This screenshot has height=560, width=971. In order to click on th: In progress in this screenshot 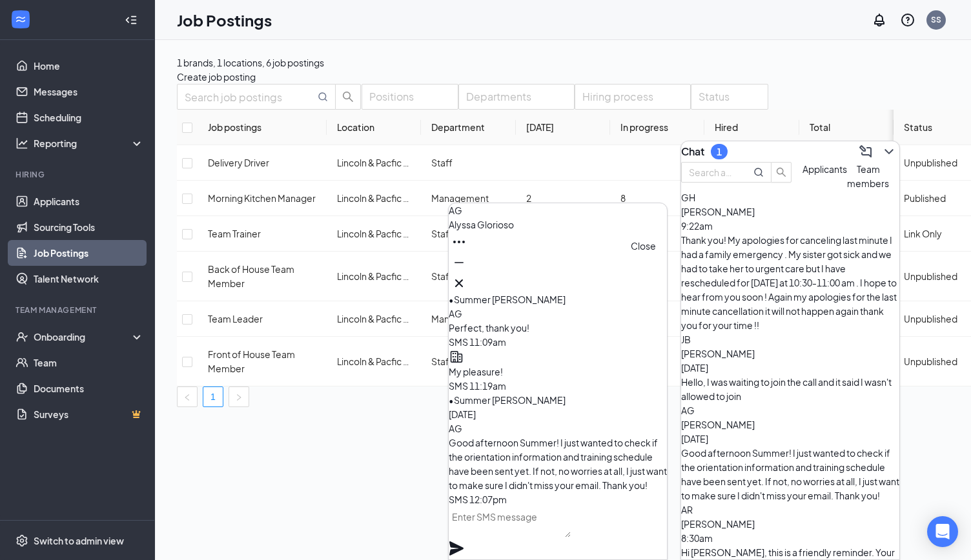, I will do `click(657, 127)`.